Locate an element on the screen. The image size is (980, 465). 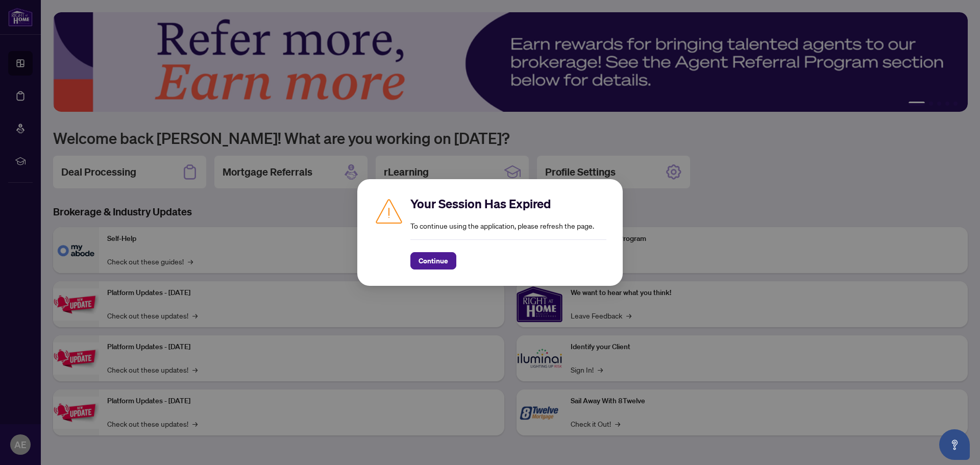
button: Open asap is located at coordinates (954, 445).